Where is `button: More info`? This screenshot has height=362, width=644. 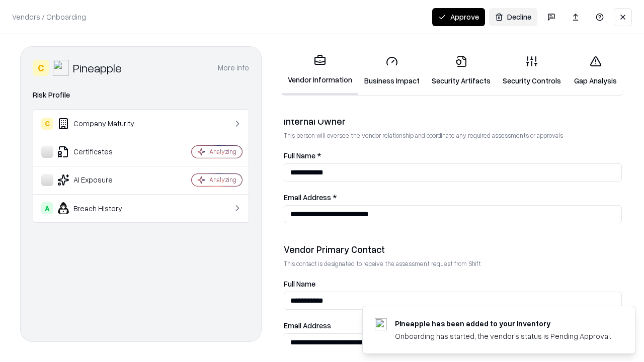
button: More info is located at coordinates (234, 68).